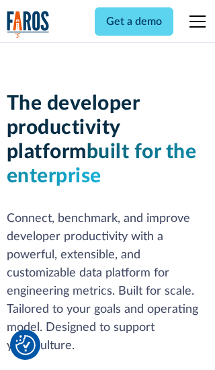  What do you see at coordinates (108, 140) in the screenshot?
I see `h1: The developer productivity platform` at bounding box center [108, 140].